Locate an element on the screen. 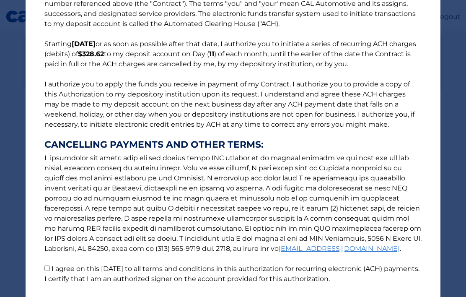 The height and width of the screenshot is (297, 466). b: 11 is located at coordinates (212, 54).